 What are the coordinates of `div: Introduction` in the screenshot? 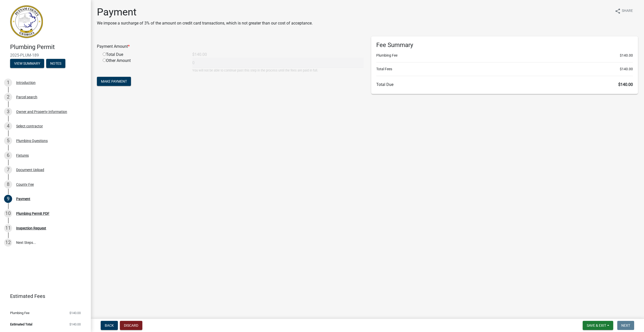 It's located at (26, 82).